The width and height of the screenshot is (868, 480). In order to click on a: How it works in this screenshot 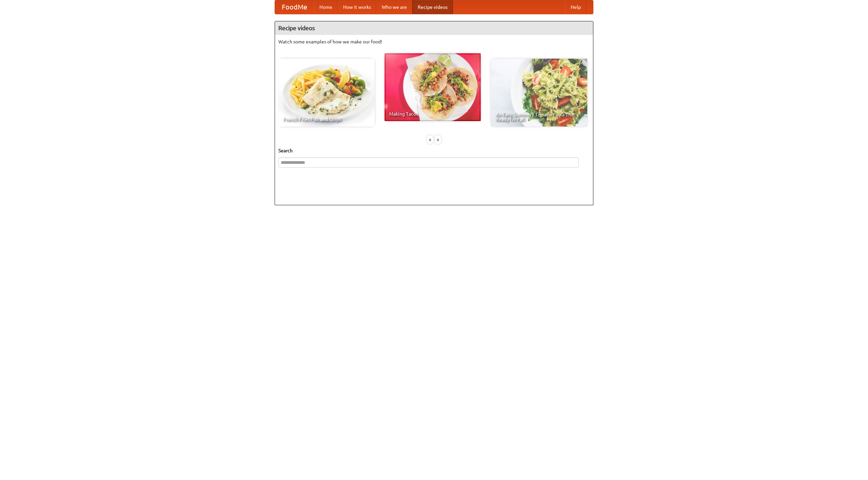, I will do `click(357, 7)`.